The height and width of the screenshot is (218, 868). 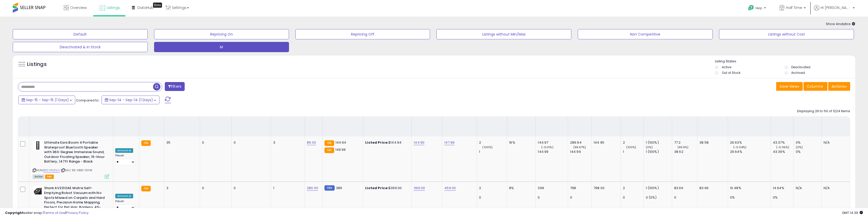 What do you see at coordinates (113, 8) in the screenshot?
I see `span: Listings` at bounding box center [113, 8].